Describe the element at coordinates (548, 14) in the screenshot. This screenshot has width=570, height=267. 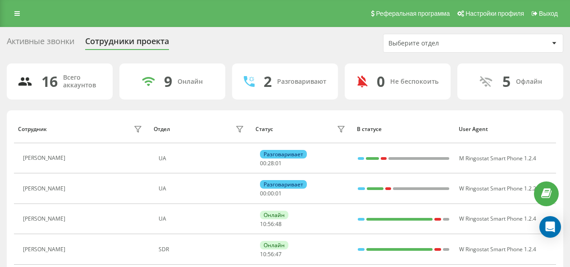
I see `span: Выход` at that location.